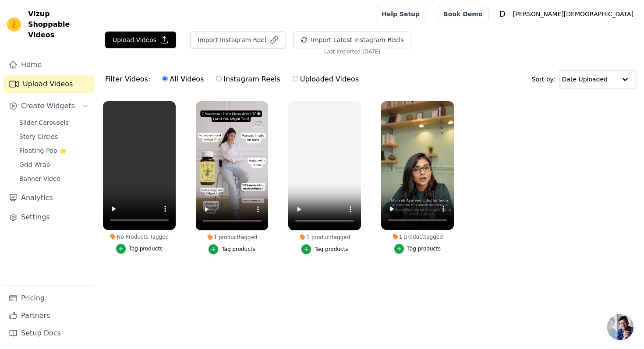 This screenshot has width=644, height=349. I want to click on a: Banner Video, so click(54, 178).